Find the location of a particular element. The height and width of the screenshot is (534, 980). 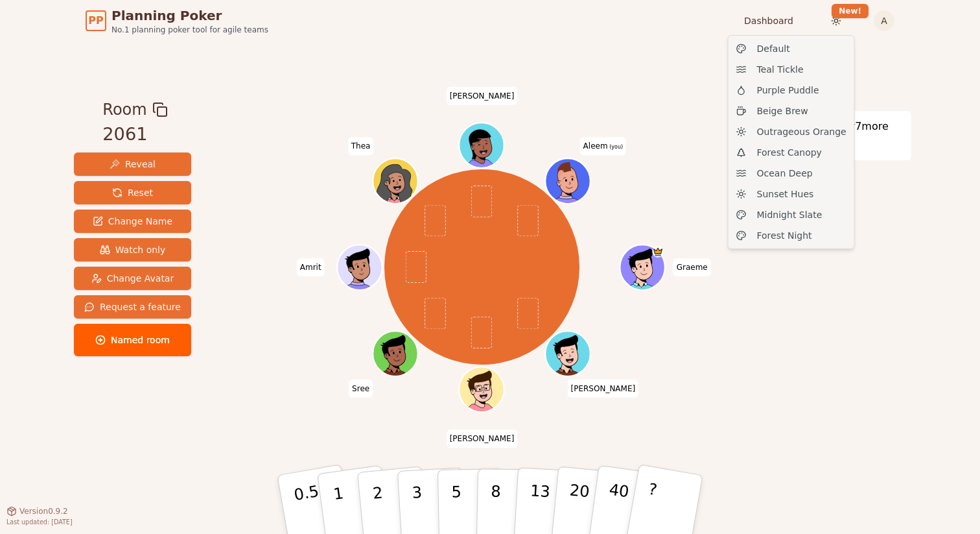

span: Default is located at coordinates (773, 49).